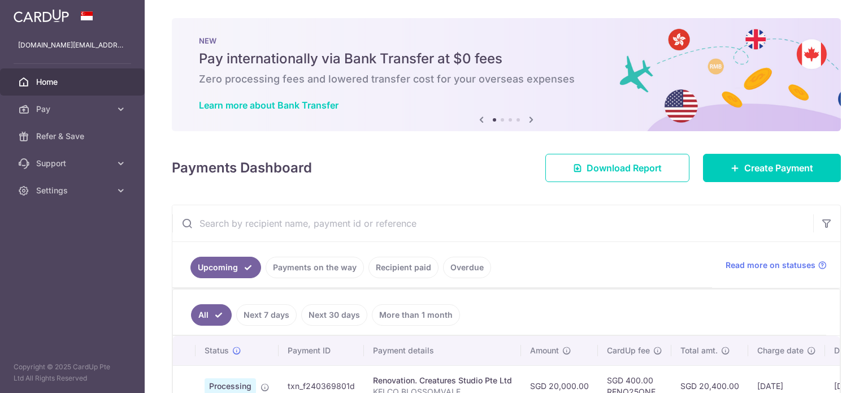  Describe the element at coordinates (506, 79) in the screenshot. I see `h6: Zero processing fees and lowered transfer cost for your overseas expenses` at that location.